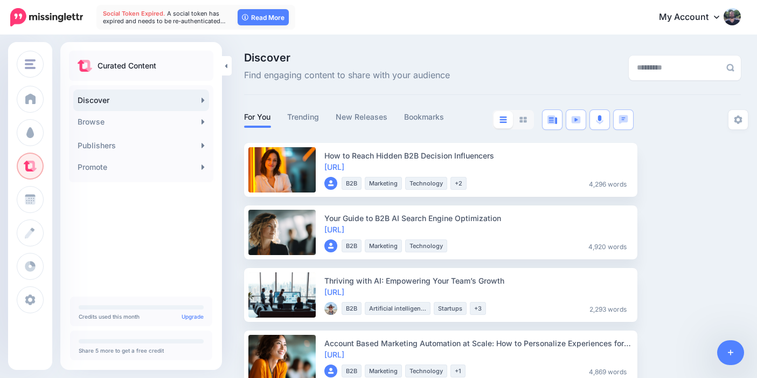 This screenshot has width=757, height=378. What do you see at coordinates (30, 64) in the screenshot?
I see `img: menu.png` at bounding box center [30, 64].